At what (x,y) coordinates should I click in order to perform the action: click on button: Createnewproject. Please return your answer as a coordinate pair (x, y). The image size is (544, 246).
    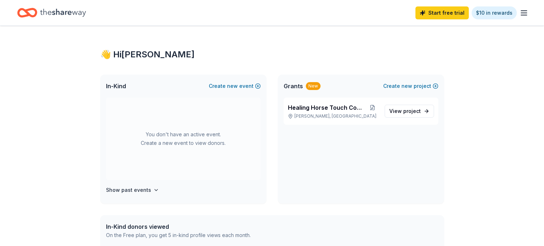
    Looking at the image, I should click on (411, 86).